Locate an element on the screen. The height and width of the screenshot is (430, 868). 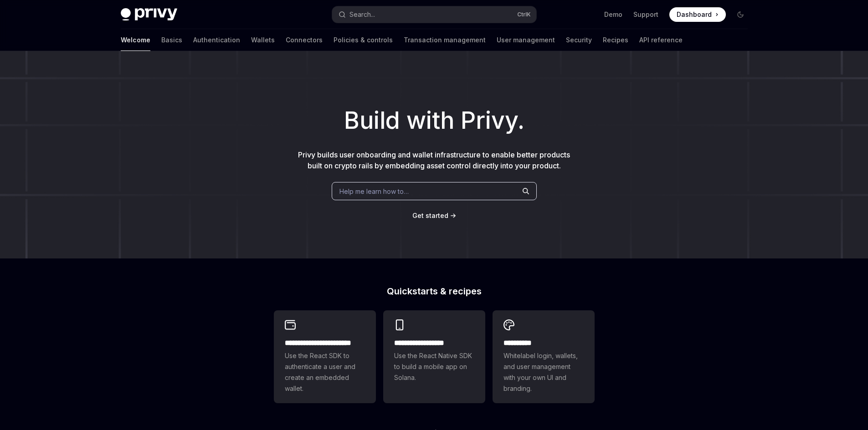
a: Get started is located at coordinates (430, 216).